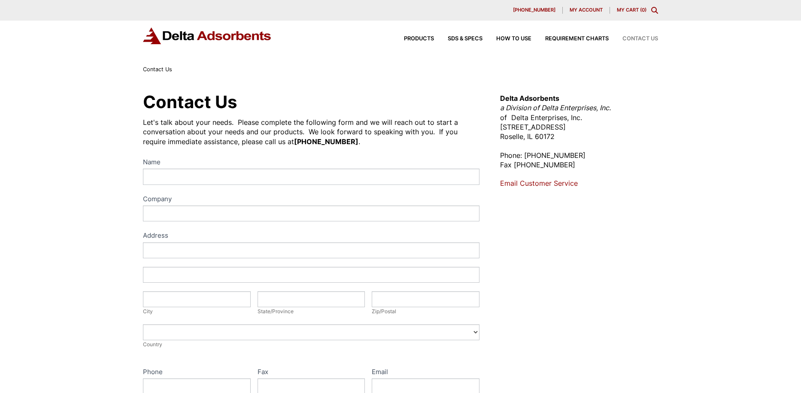  What do you see at coordinates (311, 373) in the screenshot?
I see `label: Fax` at bounding box center [311, 373].